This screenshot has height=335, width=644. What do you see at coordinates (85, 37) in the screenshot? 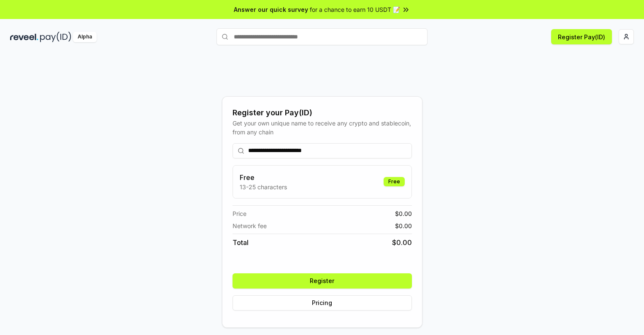
I see `div: Alpha` at bounding box center [85, 37].